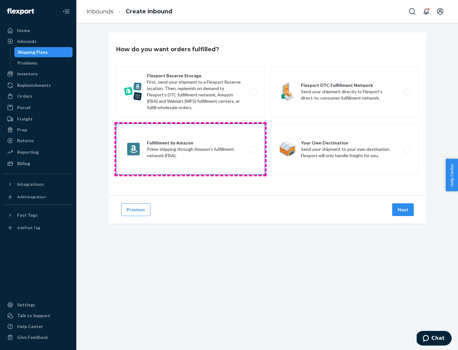 This screenshot has width=458, height=350. What do you see at coordinates (38, 85) in the screenshot?
I see `a: Replenishments` at bounding box center [38, 85].